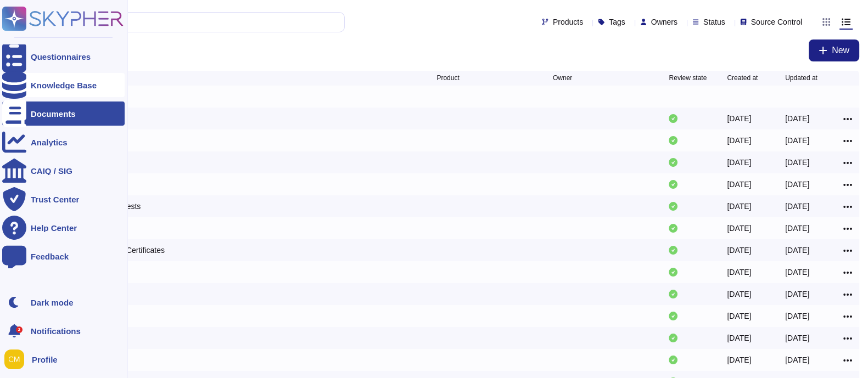 This screenshot has width=868, height=378. I want to click on span: New, so click(841, 51).